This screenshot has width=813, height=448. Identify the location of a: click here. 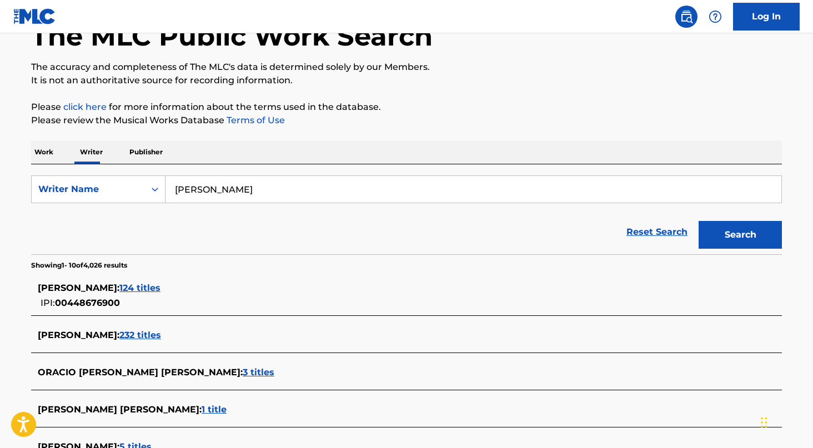
(85, 107).